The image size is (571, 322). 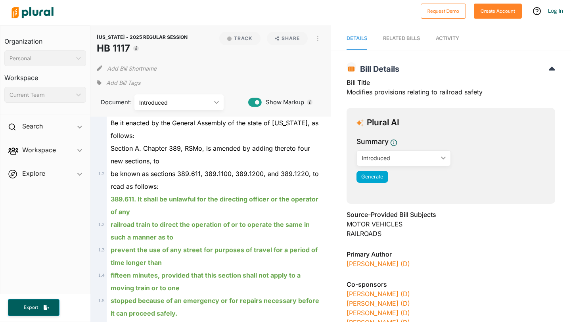 I want to click on button: Create Account, so click(x=498, y=11).